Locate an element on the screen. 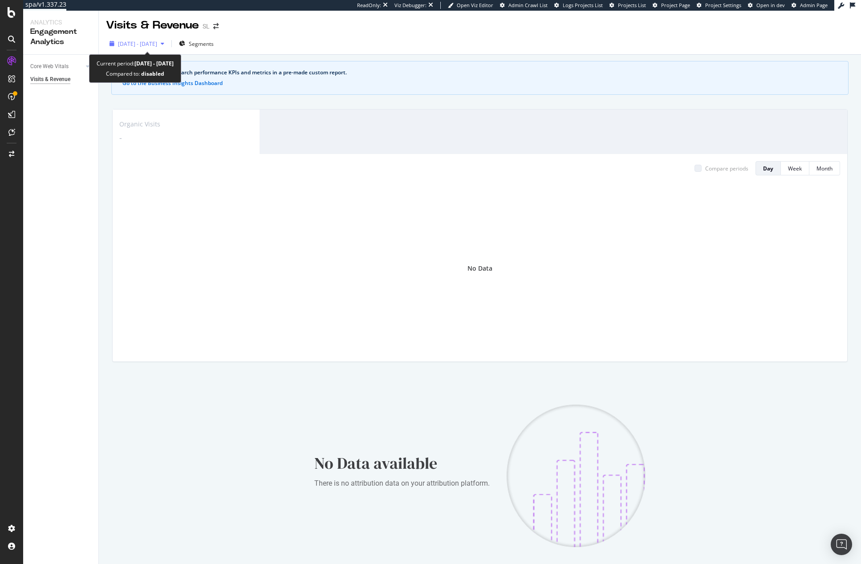 Image resolution: width=861 pixels, height=564 pixels. a: Project Page is located at coordinates (671, 5).